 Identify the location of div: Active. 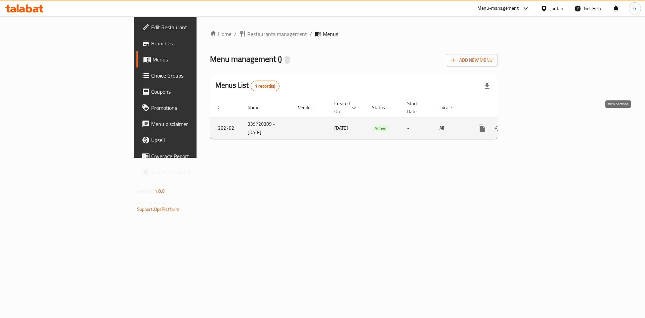
(380, 128).